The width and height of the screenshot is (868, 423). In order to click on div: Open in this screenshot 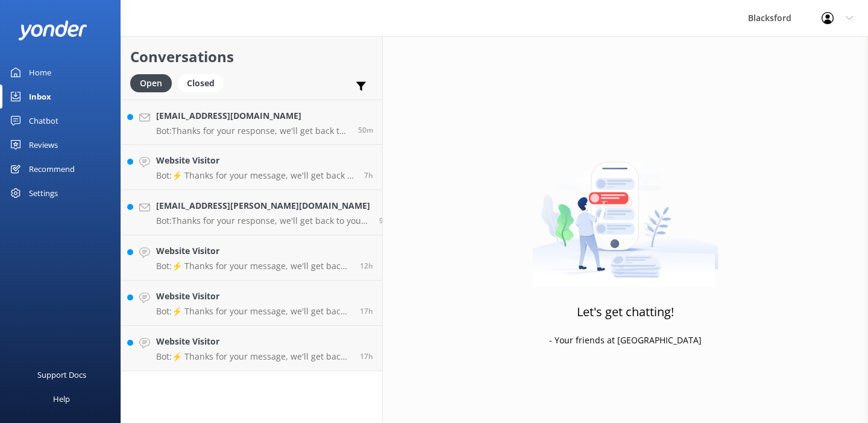, I will do `click(151, 84)`.